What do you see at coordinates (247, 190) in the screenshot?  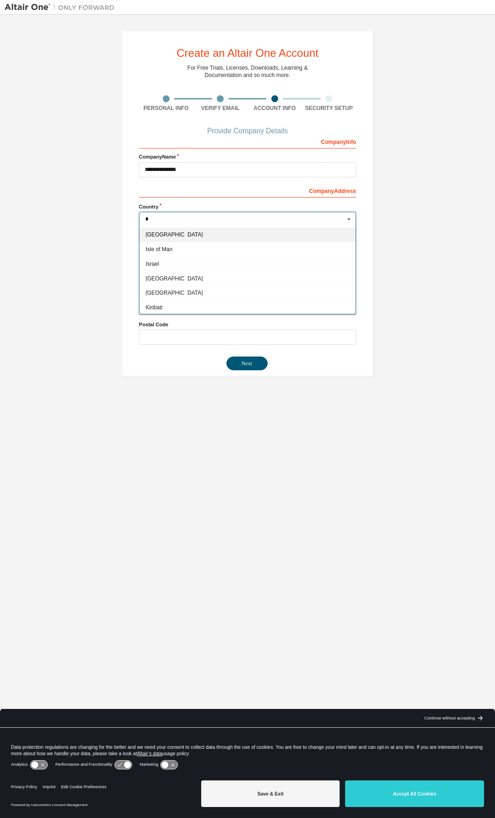 I see `div: Company Address` at bounding box center [247, 190].